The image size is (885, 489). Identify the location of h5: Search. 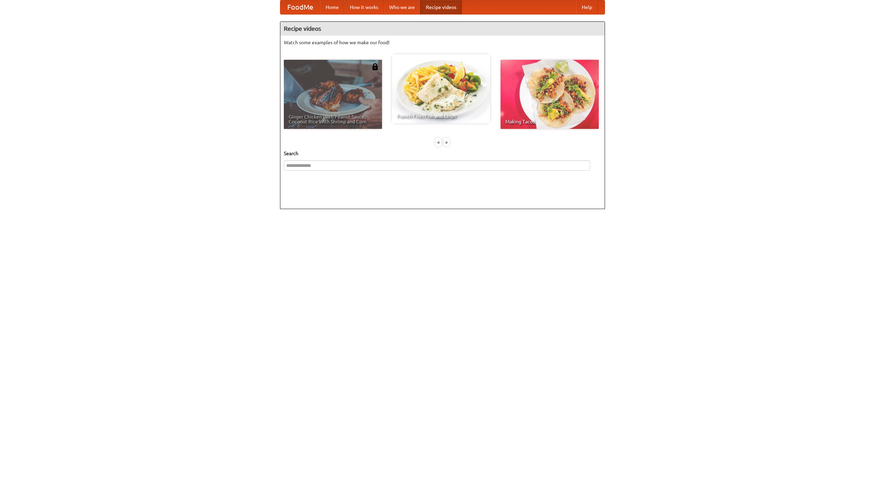
(443, 154).